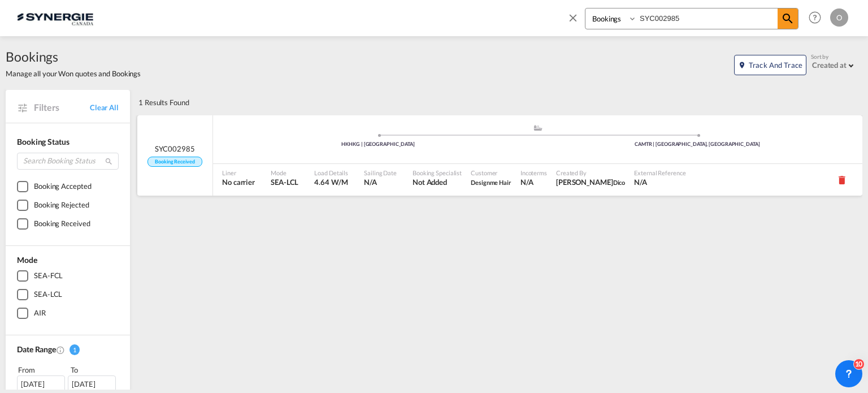 Image resolution: width=868 pixels, height=393 pixels. I want to click on span: icon-close, so click(576, 22).